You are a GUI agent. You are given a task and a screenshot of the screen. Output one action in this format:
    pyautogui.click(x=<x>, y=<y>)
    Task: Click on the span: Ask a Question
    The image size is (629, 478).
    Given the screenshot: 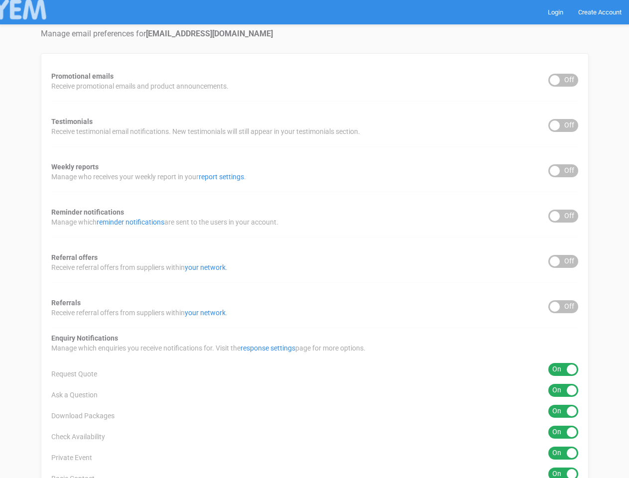 What is the action you would take?
    pyautogui.click(x=74, y=395)
    